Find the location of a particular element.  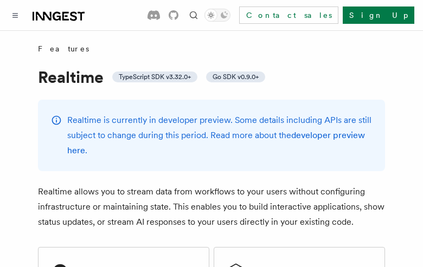

p: Realtime is currently in developer preview. Some details including APIs are still subject to chan... is located at coordinates (220, 136).